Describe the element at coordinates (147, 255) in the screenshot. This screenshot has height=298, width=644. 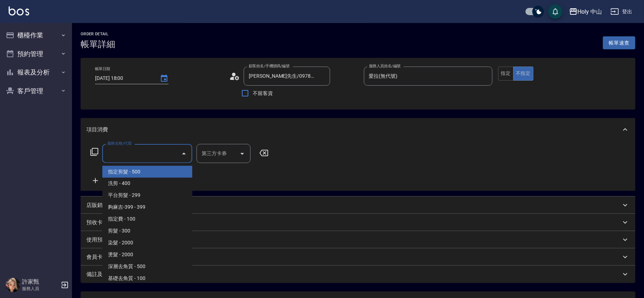
I see `span: 燙髮 - 2000` at that location.